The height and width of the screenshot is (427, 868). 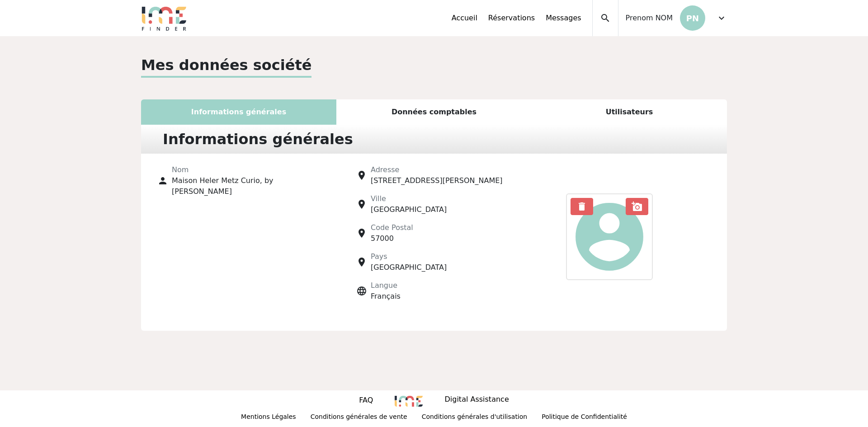 I want to click on span: Nom, so click(x=180, y=170).